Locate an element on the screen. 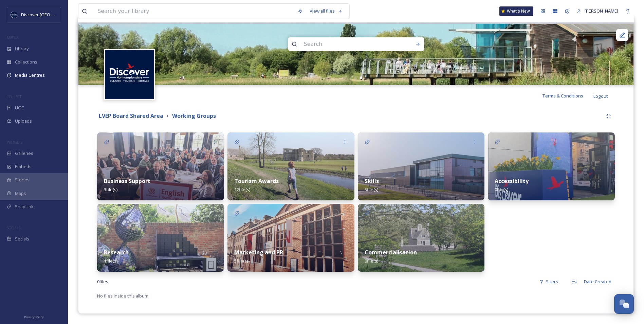 The width and height of the screenshot is (644, 324). span: 12 file(s) is located at coordinates (242, 190).